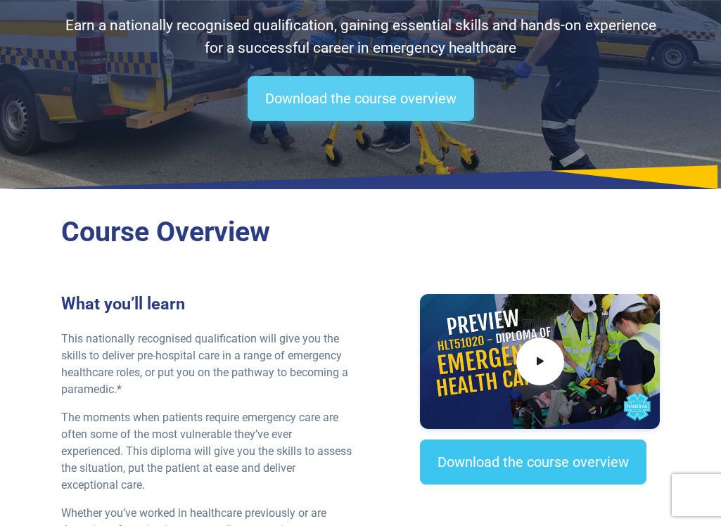  I want to click on p: Earn a nationally recognised qualification, gaining essential skills and hands-on experience for ..., so click(360, 37).